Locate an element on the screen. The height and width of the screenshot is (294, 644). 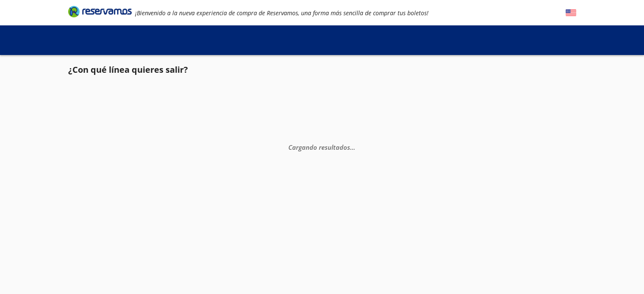
i: Brand Logo is located at coordinates (100, 12).